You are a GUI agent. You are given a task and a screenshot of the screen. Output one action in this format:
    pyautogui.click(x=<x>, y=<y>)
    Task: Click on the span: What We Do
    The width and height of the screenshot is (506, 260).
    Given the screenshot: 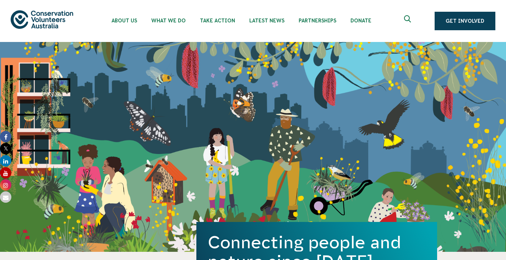 What is the action you would take?
    pyautogui.click(x=168, y=21)
    